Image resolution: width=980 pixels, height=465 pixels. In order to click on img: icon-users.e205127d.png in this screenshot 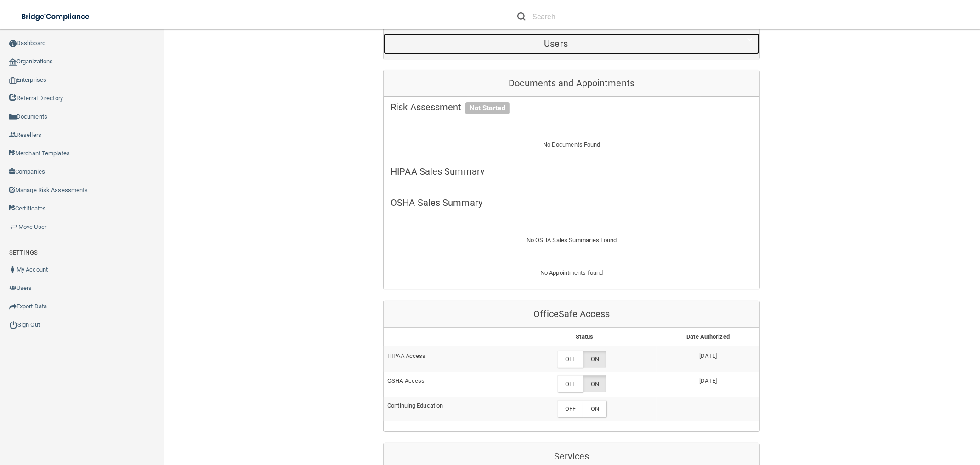, I will do `click(13, 288)`.